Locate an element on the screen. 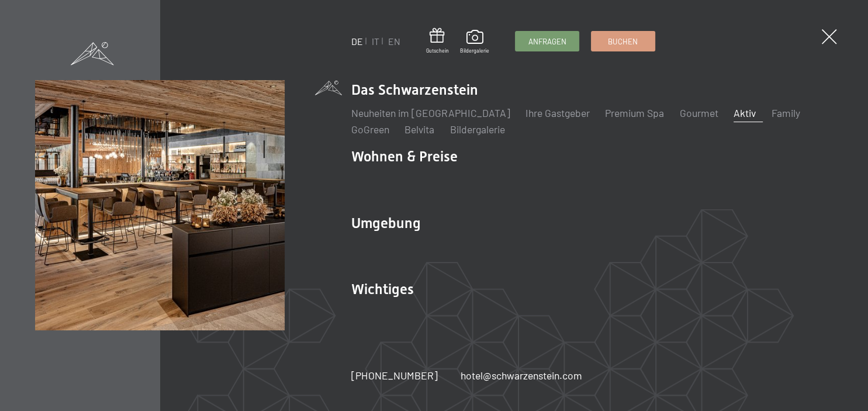 The image size is (868, 411). span: Gutschein is located at coordinates (437, 51).